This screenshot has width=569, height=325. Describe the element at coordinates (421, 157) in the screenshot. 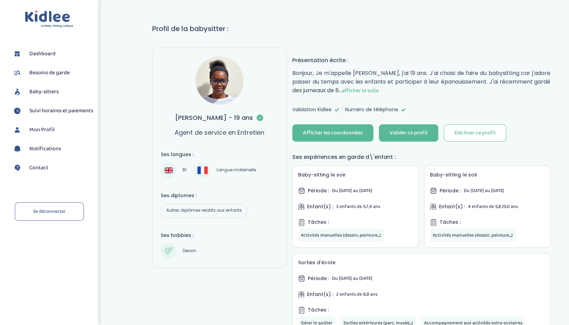

I see `h4: Ses expériences en garde d\'enfant :` at that location.